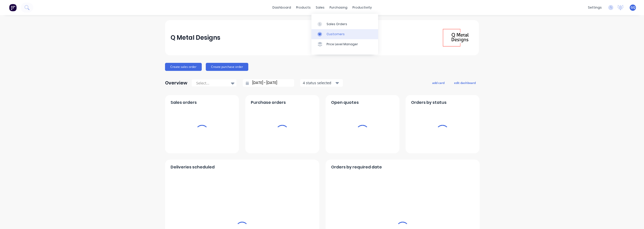 Image resolution: width=644 pixels, height=229 pixels. What do you see at coordinates (338, 7) in the screenshot?
I see `div: purchasing` at bounding box center [338, 7].